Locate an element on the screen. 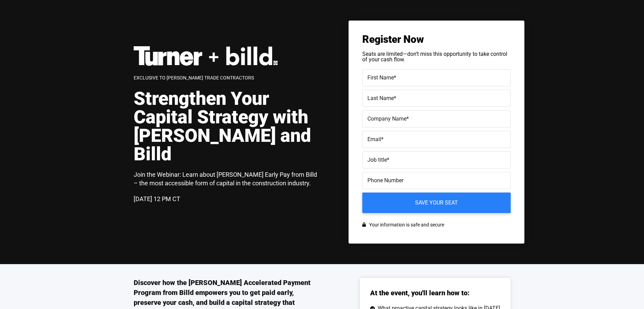 The image size is (644, 309). span: Job title is located at coordinates (377, 160).